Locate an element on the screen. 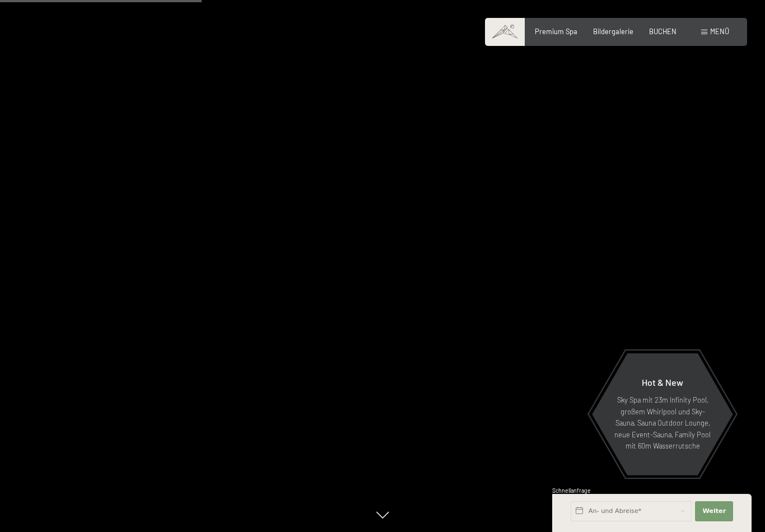 This screenshot has height=532, width=765. span: Bildergalerie is located at coordinates (613, 31).